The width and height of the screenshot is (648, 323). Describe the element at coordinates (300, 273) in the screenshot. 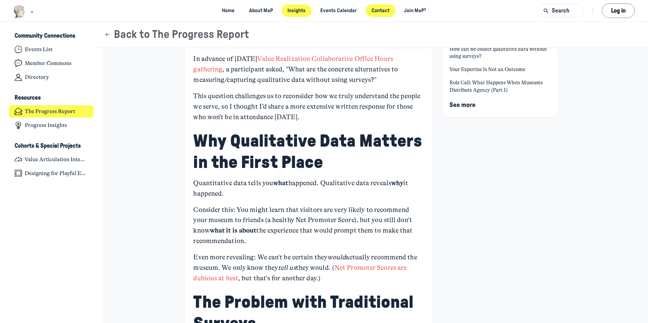

I see `a: Net Promoter Scores are dubious at best` at that location.